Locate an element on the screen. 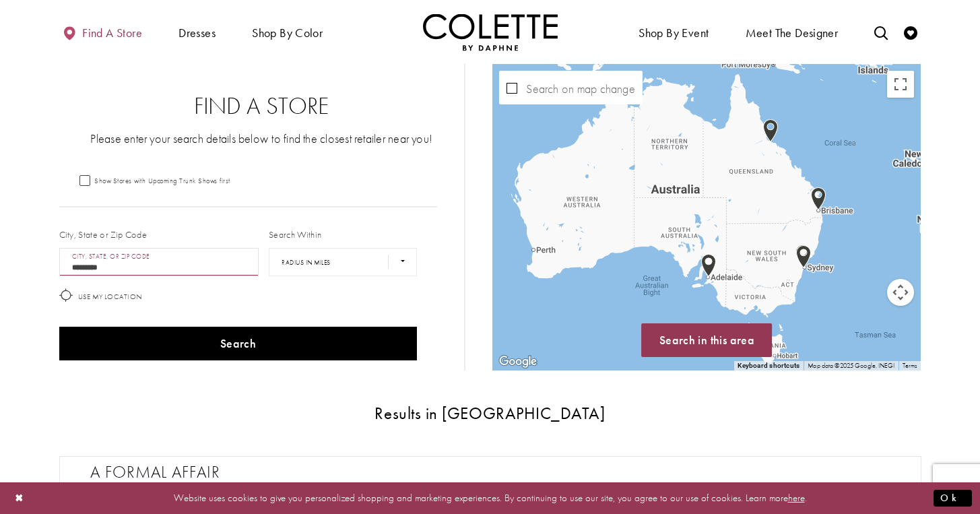 The width and height of the screenshot is (980, 514). img: Google Image #21 is located at coordinates (804, 257).